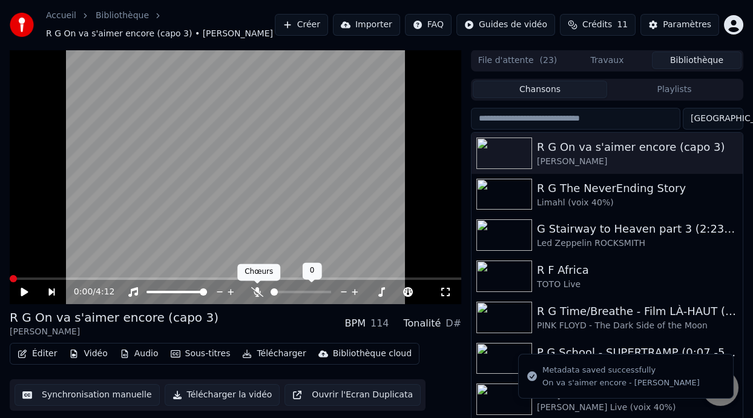  I want to click on div: R G The NeverEnding Story, so click(638, 188).